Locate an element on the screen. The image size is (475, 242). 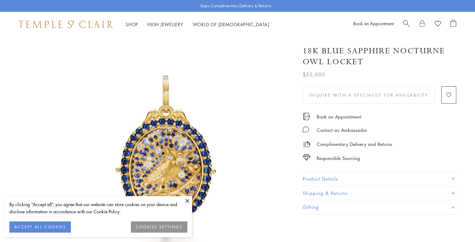
p: Complimentary Delivery and Returns is located at coordinates (354, 144).